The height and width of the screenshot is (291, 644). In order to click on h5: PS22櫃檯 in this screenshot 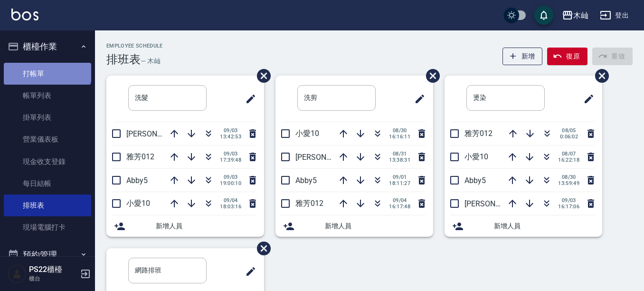, I will do `click(53, 269)`.